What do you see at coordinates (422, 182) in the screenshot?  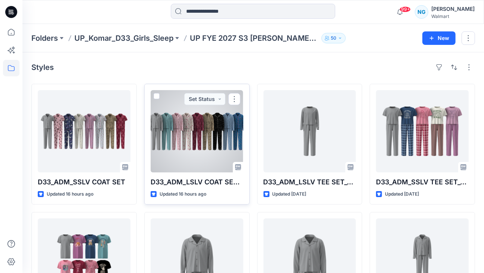 I see `p: D33_ADM_SSLV TEE SET_OP2` at bounding box center [422, 182].